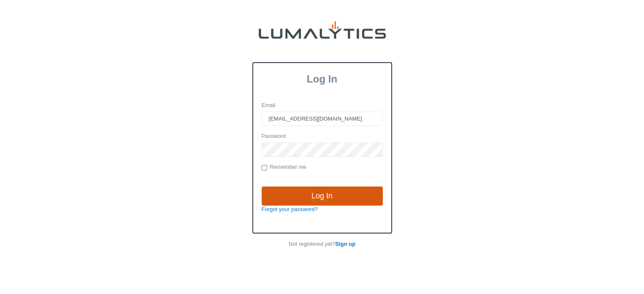 The image size is (644, 294). Describe the element at coordinates (322, 196) in the screenshot. I see `input: Log In` at that location.